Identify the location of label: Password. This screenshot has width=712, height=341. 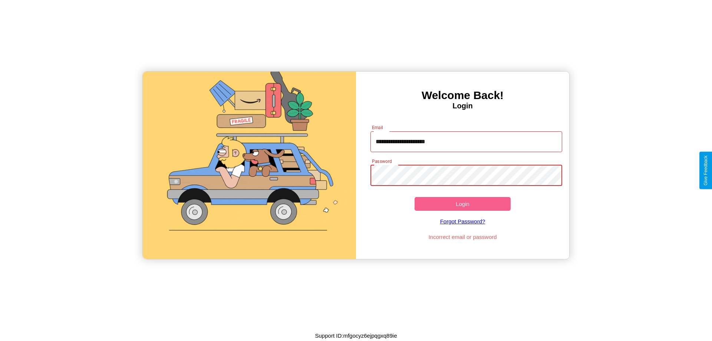
(381, 161).